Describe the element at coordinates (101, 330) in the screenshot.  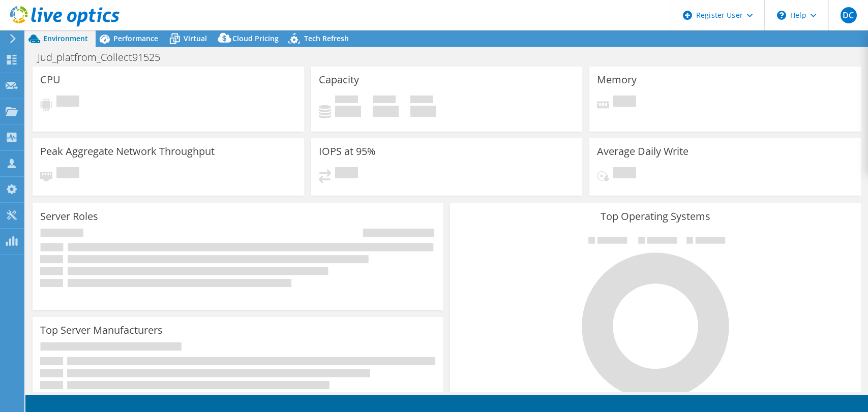
I see `h3: Top Server Manufacturers` at that location.